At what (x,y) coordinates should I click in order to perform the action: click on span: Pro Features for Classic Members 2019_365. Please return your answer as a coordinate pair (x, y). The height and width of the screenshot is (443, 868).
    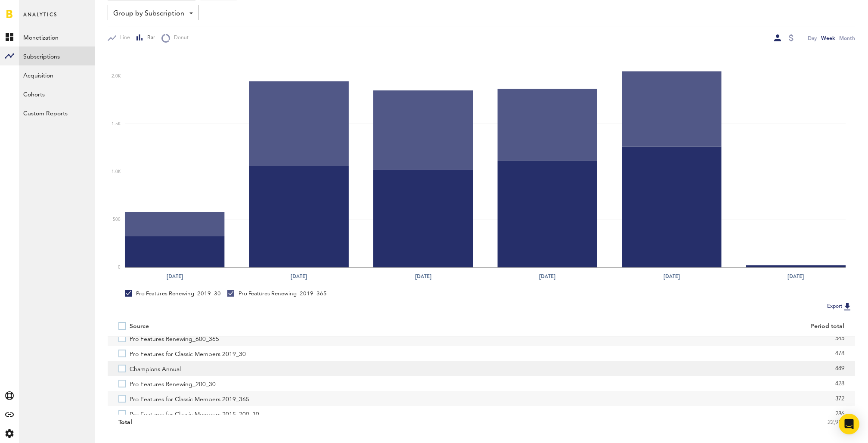
    Looking at the image, I should click on (190, 398).